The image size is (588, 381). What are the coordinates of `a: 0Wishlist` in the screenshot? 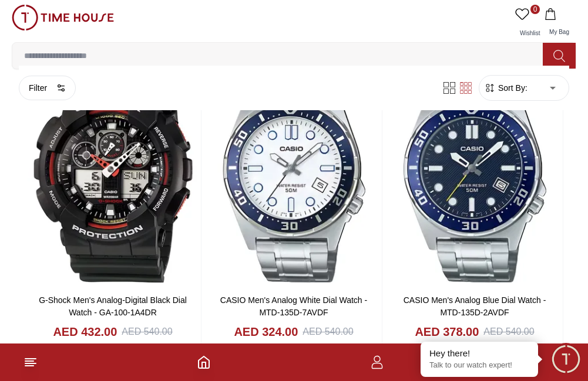 It's located at (527, 24).